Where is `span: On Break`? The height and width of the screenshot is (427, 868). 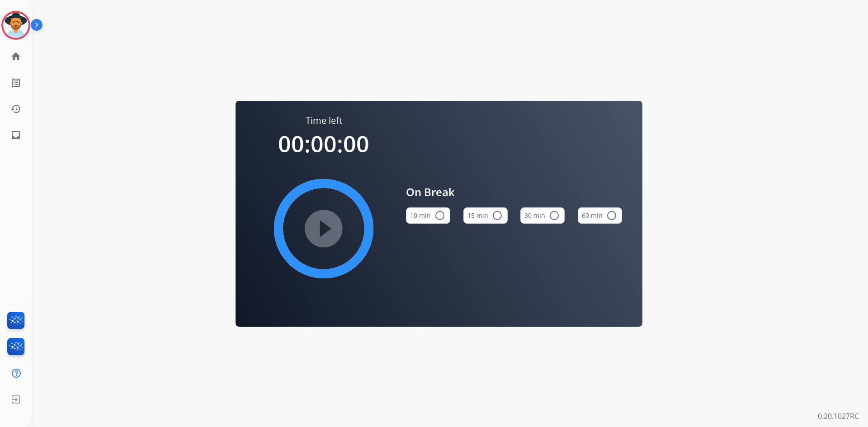 span: On Break is located at coordinates (514, 192).